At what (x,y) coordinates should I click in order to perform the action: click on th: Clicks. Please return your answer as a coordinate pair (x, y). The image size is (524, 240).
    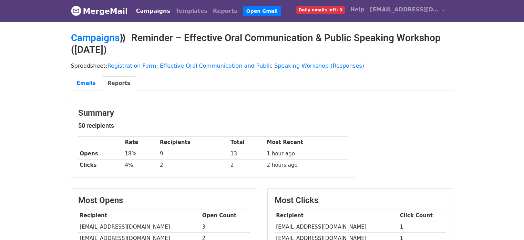
    Looking at the image, I should click on (101, 165).